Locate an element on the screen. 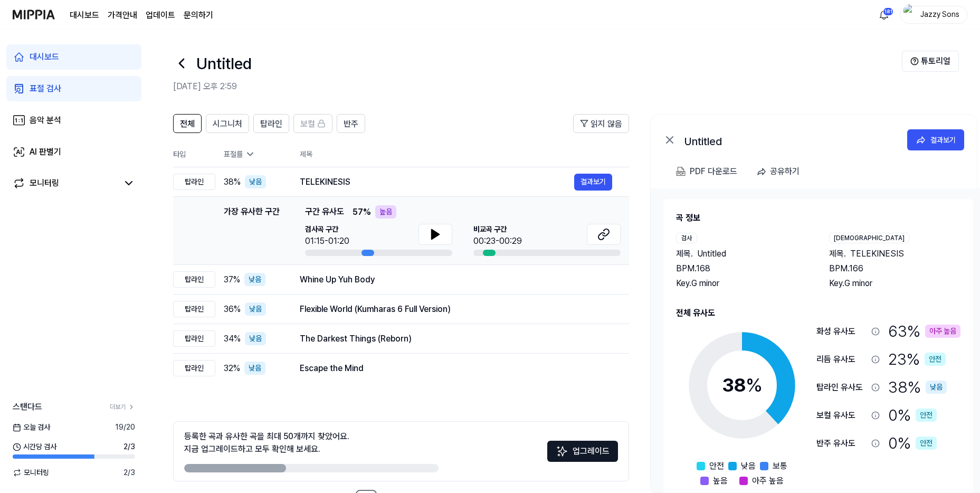  div: TELEKINESIS is located at coordinates (437, 182).